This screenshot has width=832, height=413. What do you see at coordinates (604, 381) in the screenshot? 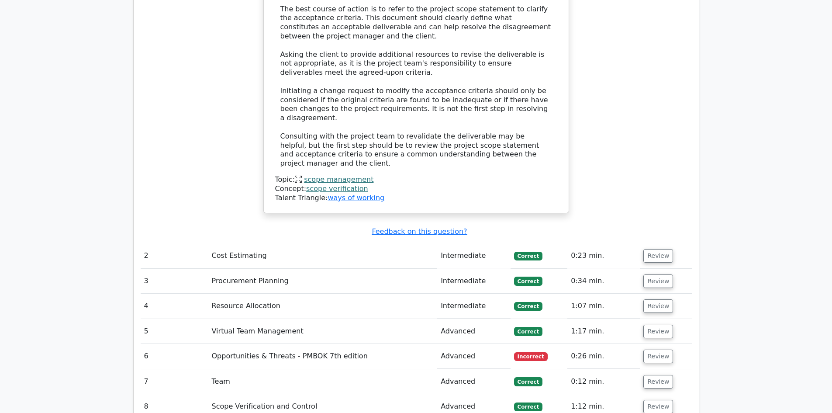
I see `td: 0:12 min.` at bounding box center [604, 381].